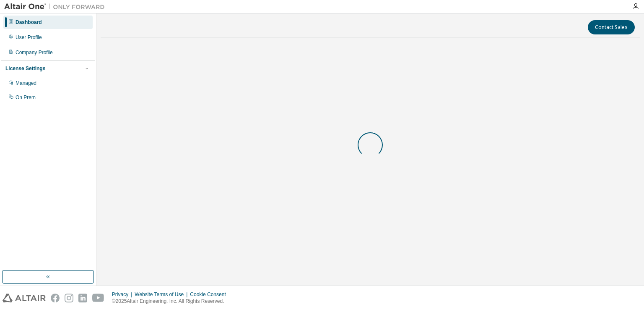  Describe the element at coordinates (69, 298) in the screenshot. I see `img: instagram.svg` at that location.